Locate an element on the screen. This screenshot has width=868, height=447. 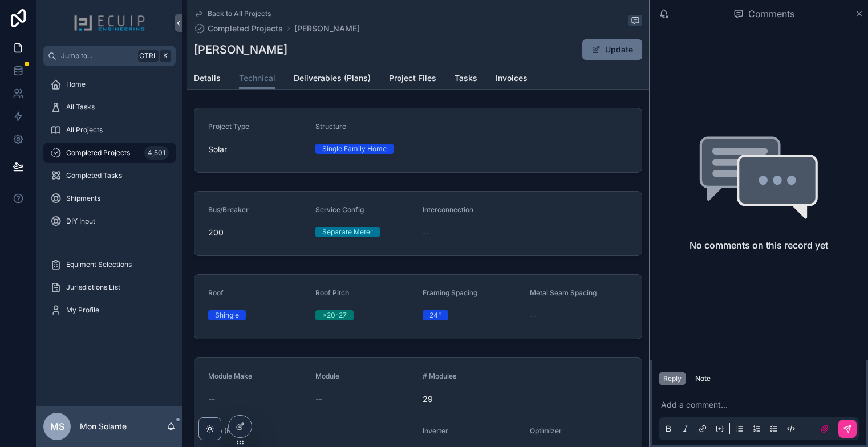
span: Completed Tasks is located at coordinates (94, 176).